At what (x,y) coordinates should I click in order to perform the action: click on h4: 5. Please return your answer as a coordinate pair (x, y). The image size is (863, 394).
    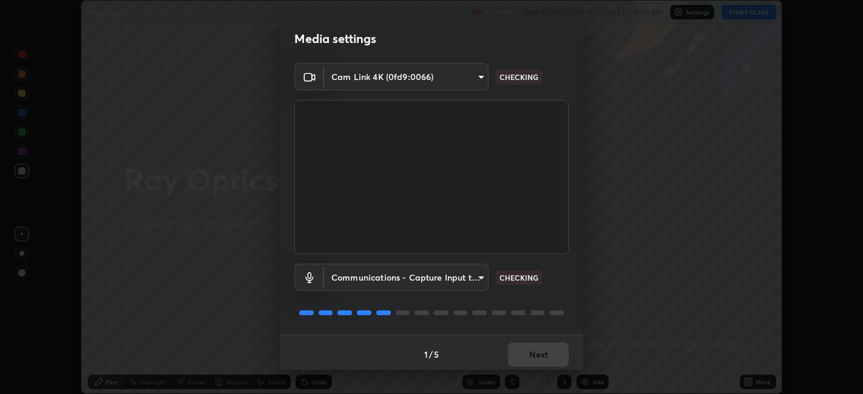
    Looking at the image, I should click on (436, 354).